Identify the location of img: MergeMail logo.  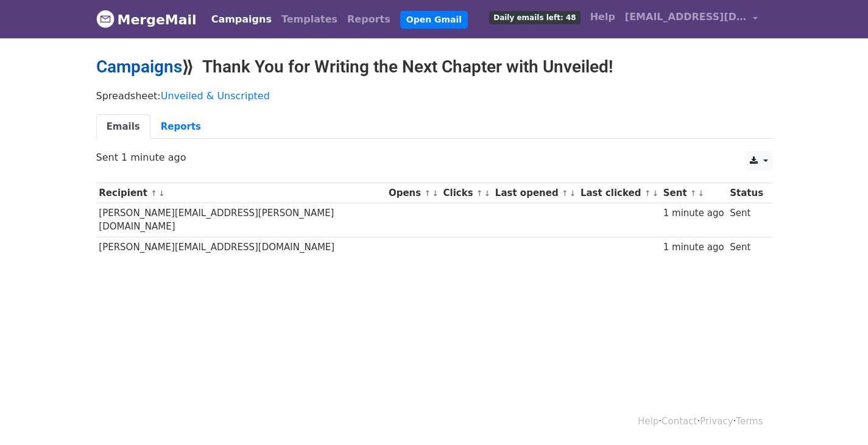
(106, 19).